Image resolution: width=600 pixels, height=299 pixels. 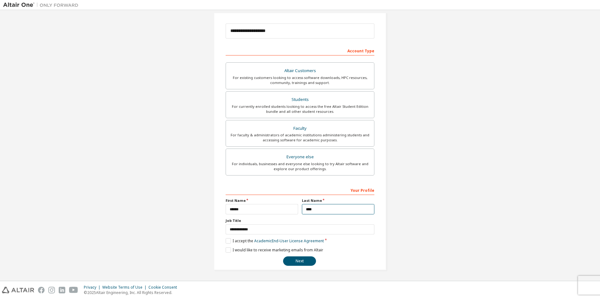 I want to click on div: For faculty & administrators of academic institutions administering students and accessing softwa..., so click(x=300, y=138).